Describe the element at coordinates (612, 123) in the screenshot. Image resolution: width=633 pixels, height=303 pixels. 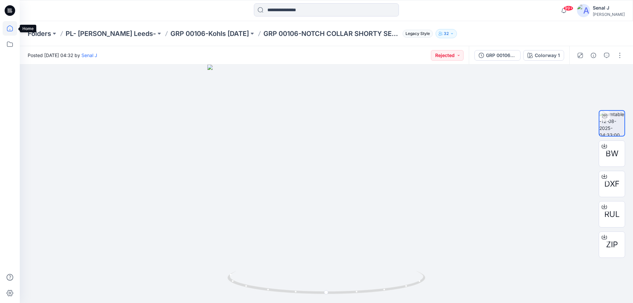
I see `img: turntable-12-08-2025-04:33:00` at that location.